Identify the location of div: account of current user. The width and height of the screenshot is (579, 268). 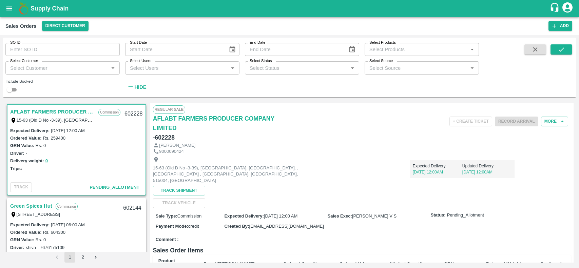
(568, 8).